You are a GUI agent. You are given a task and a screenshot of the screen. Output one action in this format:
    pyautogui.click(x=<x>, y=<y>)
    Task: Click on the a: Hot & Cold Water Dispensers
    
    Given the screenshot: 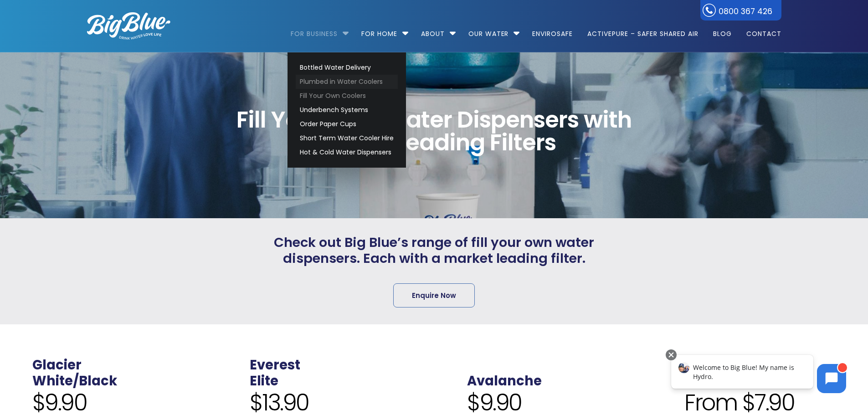 What is the action you would take?
    pyautogui.click(x=347, y=152)
    